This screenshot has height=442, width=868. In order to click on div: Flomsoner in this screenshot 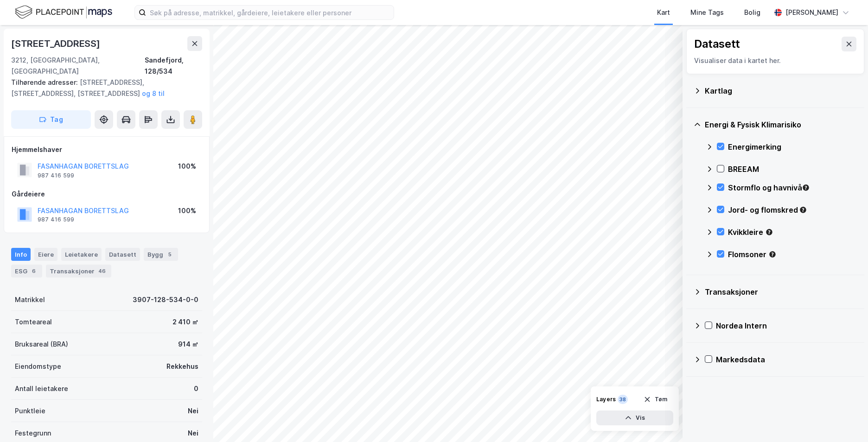, I will do `click(792, 254)`.